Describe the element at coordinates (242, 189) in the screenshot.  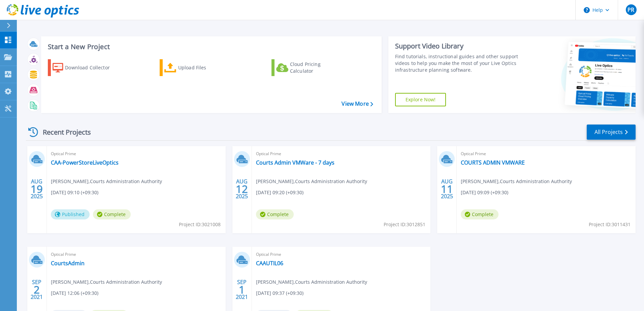
I see `span: 12` at that location.